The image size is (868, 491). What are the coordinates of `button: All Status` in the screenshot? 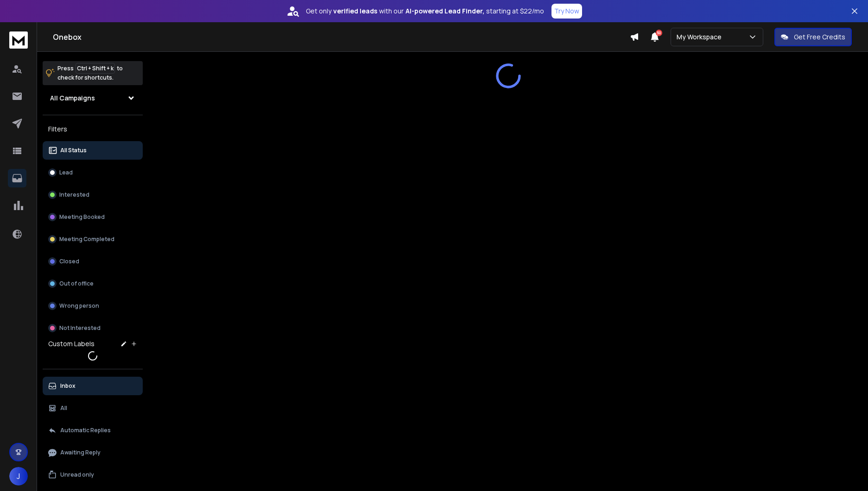 It's located at (92, 151).